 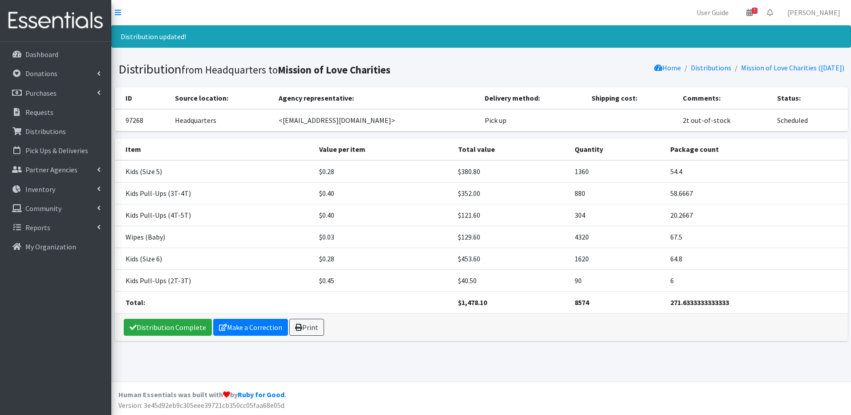 I want to click on td: $129.60, so click(x=510, y=236).